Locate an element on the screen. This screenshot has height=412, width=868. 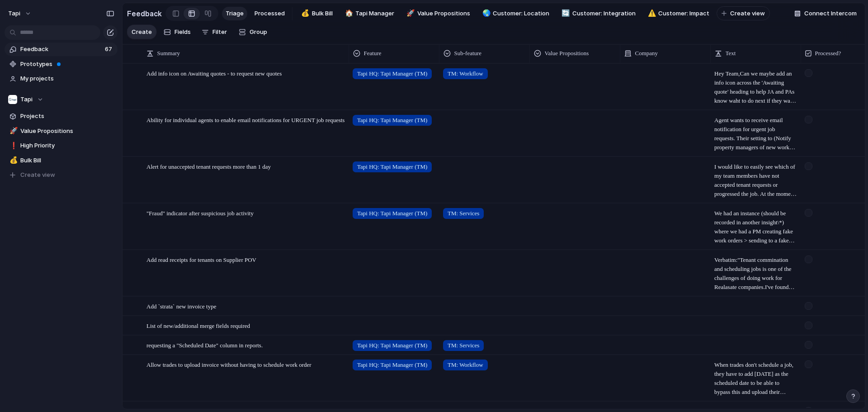
span: Tapi is located at coordinates (26, 99).